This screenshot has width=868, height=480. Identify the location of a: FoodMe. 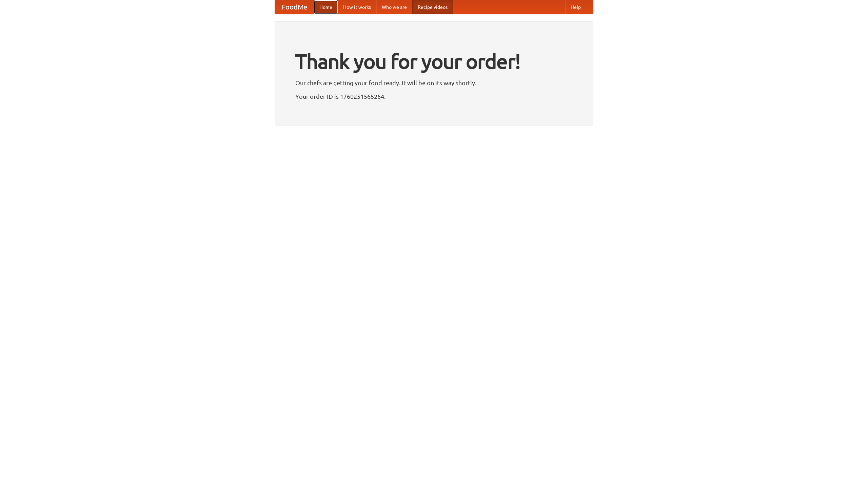
(294, 7).